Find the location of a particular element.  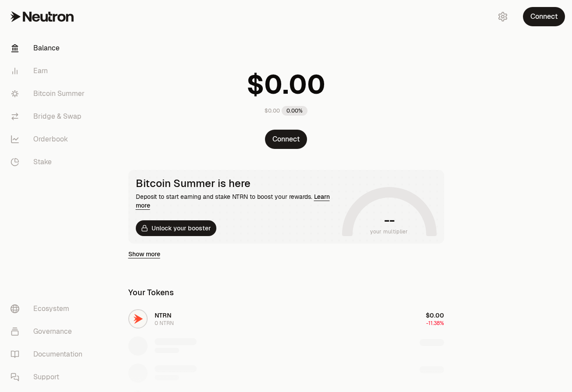

div: Your Tokens is located at coordinates (151, 293).